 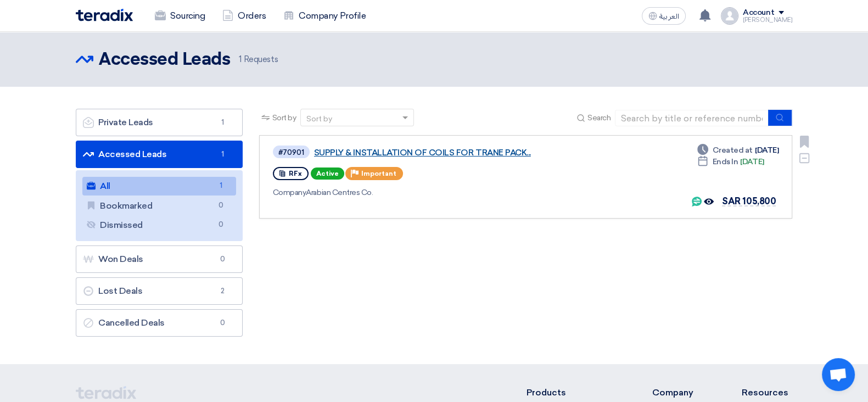 I want to click on span: 2, so click(x=222, y=291).